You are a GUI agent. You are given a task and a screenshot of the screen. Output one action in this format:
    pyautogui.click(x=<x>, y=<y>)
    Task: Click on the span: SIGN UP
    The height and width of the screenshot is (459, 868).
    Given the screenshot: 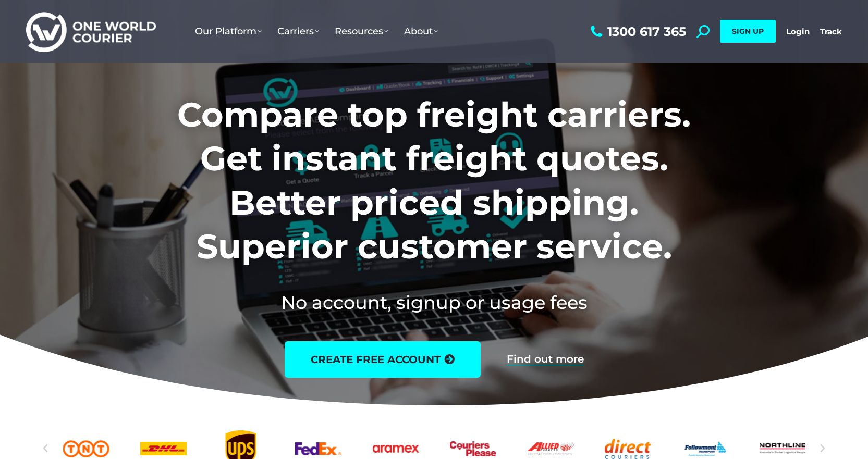 What is the action you would take?
    pyautogui.click(x=747, y=32)
    